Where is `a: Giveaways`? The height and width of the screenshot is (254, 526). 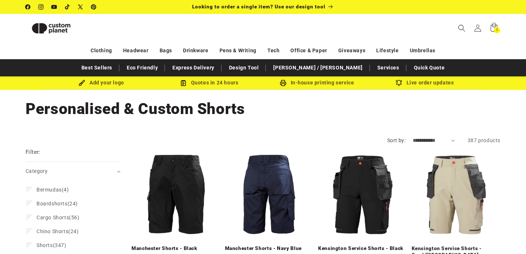 a: Giveaways is located at coordinates (352, 50).